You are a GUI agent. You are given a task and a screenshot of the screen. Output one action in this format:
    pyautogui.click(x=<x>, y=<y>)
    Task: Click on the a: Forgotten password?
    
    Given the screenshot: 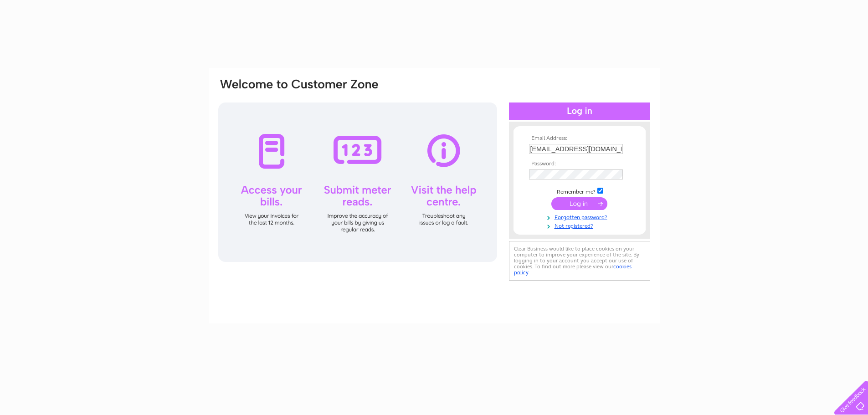 What is the action you would take?
    pyautogui.click(x=581, y=216)
    